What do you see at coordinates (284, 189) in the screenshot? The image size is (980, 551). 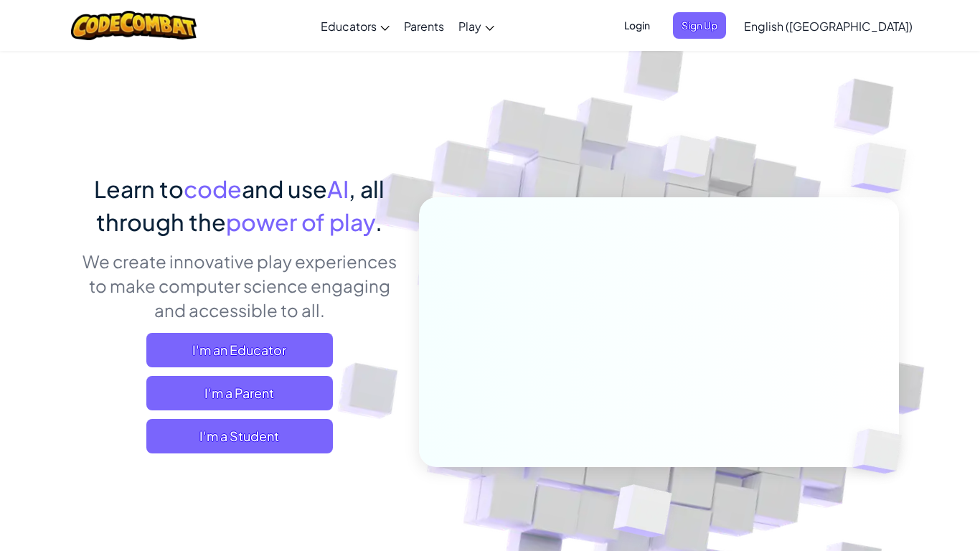 I see `span: and use` at bounding box center [284, 189].